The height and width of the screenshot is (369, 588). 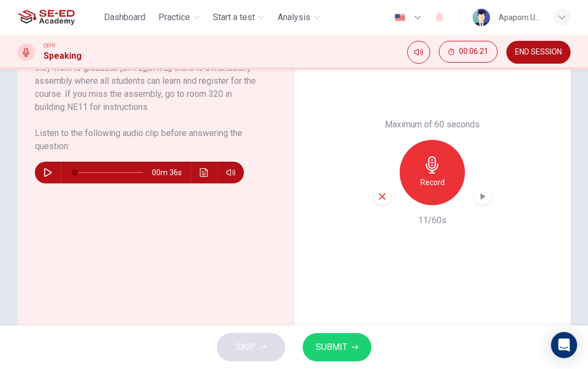 I want to click on button: Practice, so click(x=179, y=17).